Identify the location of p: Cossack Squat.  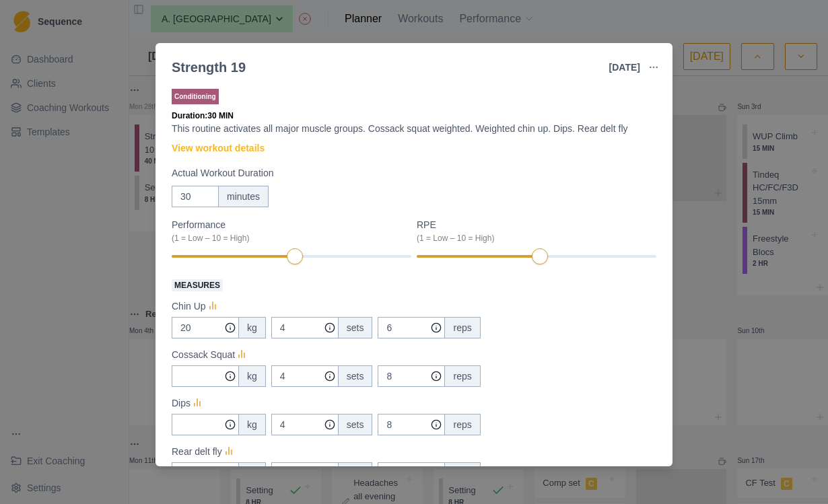
(203, 355).